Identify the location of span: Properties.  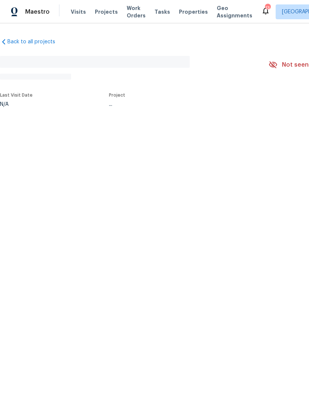
(193, 12).